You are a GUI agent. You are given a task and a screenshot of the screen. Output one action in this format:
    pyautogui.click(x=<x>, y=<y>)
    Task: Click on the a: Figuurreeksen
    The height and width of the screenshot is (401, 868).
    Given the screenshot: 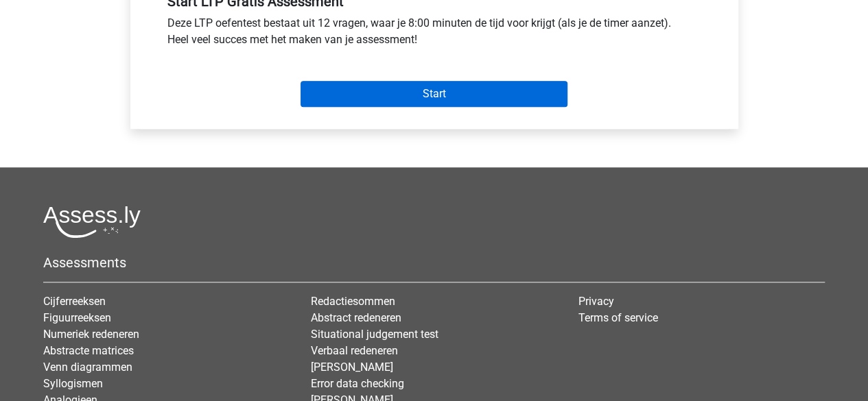 What is the action you would take?
    pyautogui.click(x=77, y=317)
    